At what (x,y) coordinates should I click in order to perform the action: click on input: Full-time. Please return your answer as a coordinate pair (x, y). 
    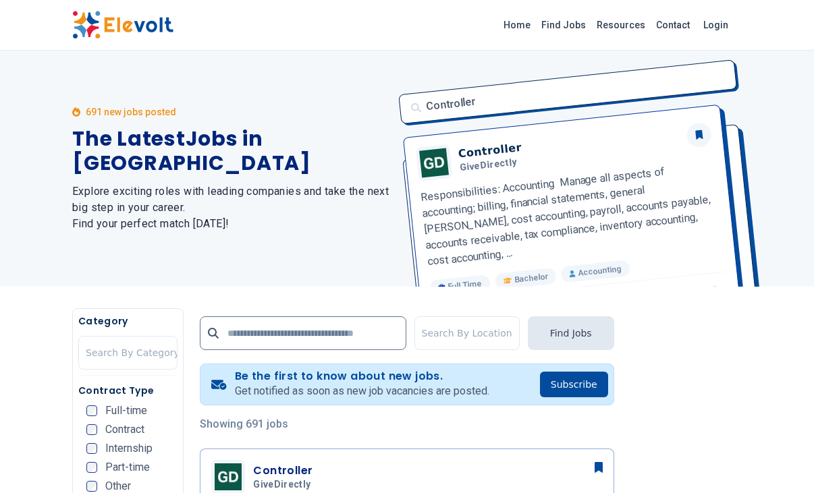
    Looking at the image, I should click on (92, 411).